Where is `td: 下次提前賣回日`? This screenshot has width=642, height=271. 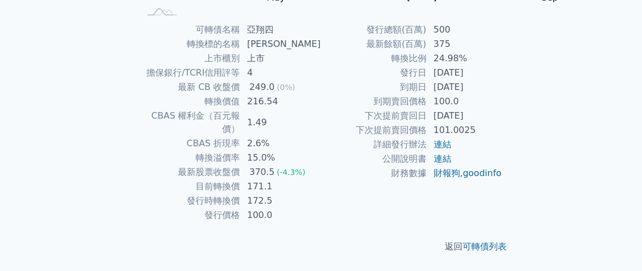
td: 下次提前賣回日 is located at coordinates (374, 116).